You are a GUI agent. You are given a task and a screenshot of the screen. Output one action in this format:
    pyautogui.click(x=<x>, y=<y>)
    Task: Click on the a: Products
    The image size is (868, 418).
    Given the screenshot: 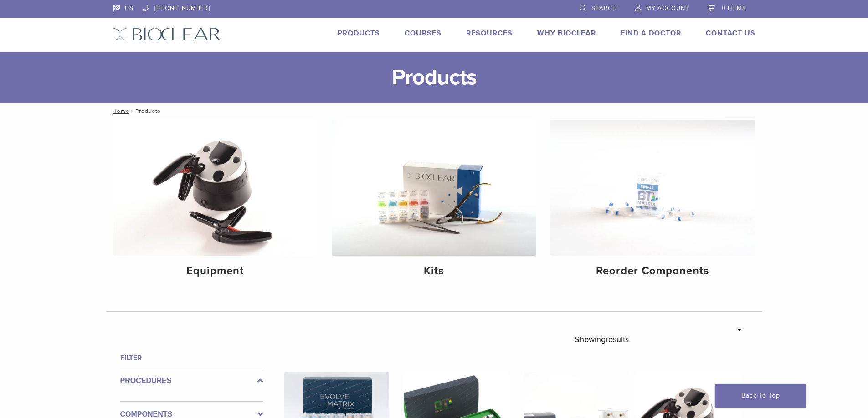 What is the action you would take?
    pyautogui.click(x=358, y=33)
    